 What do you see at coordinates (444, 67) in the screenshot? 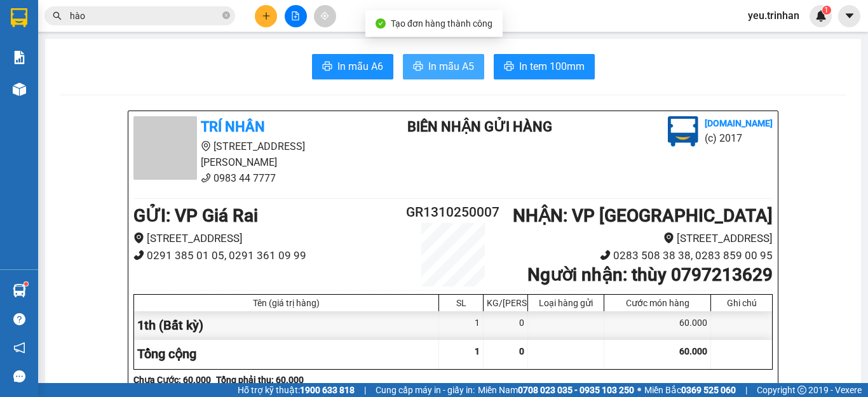
I see `button: printerIn mẫu A5` at bounding box center [444, 67].